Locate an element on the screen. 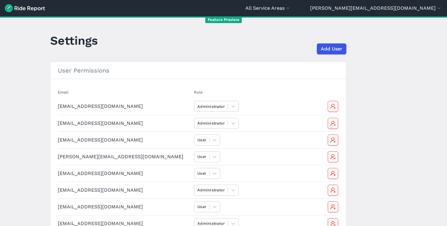  button: Role is located at coordinates (198, 92).